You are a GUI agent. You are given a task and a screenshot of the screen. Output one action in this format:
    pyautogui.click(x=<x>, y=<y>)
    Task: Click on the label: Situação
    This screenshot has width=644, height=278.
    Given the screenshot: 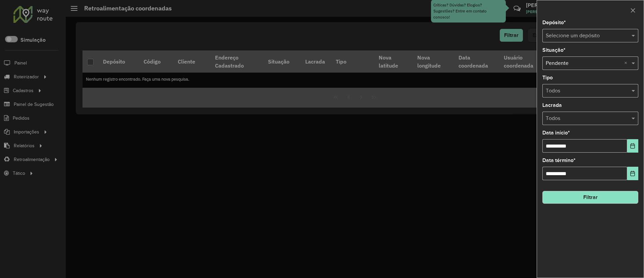 What is the action you would take?
    pyautogui.click(x=554, y=50)
    